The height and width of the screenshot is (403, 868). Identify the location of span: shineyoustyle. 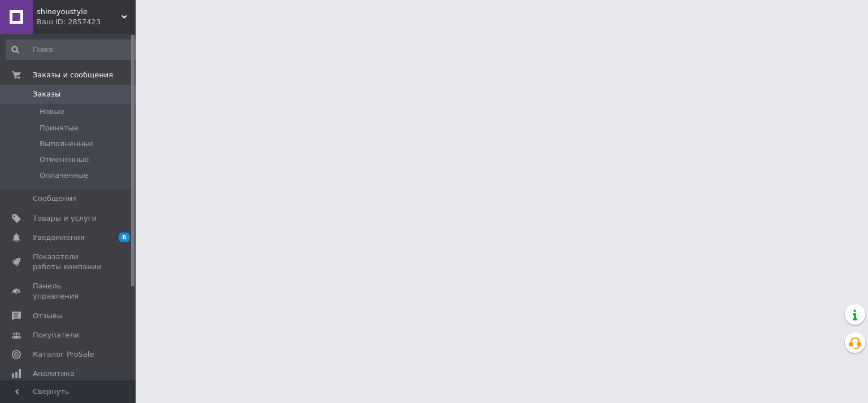
(79, 12).